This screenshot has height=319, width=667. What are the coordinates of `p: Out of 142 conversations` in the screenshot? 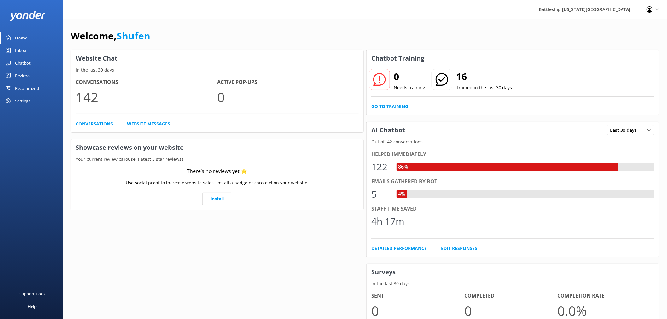 It's located at (513, 142).